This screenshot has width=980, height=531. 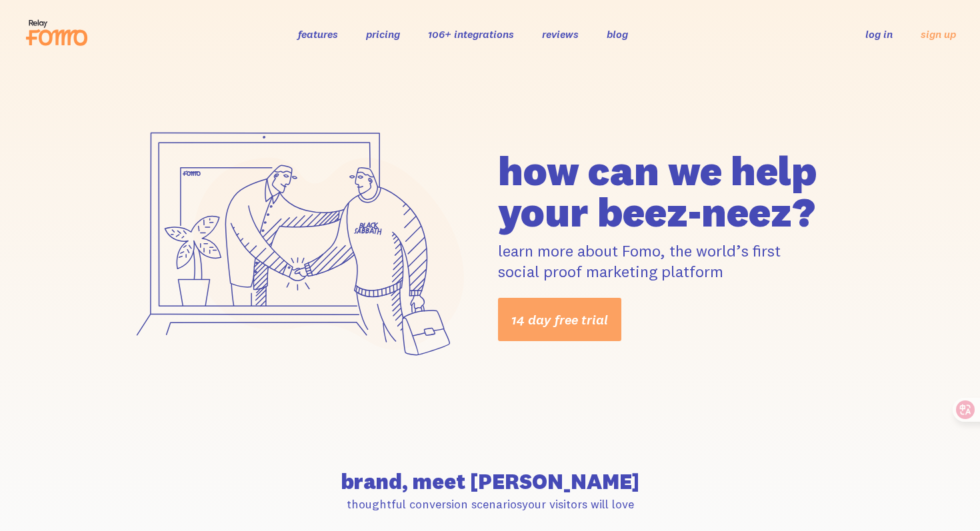 I want to click on a: blog, so click(x=617, y=34).